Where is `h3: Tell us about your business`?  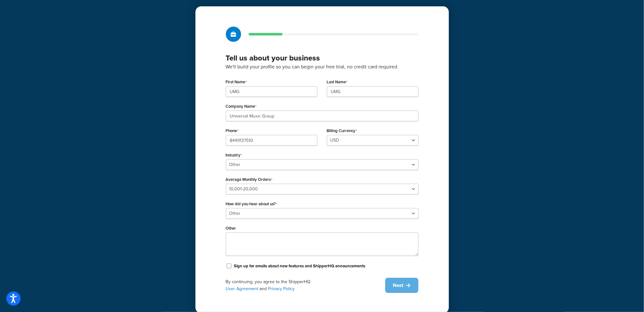 h3: Tell us about your business is located at coordinates (322, 58).